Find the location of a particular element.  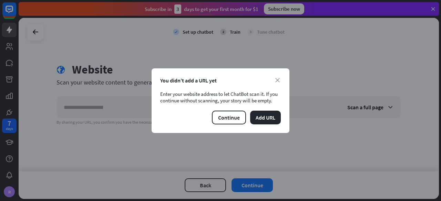

i: close is located at coordinates (277, 80).